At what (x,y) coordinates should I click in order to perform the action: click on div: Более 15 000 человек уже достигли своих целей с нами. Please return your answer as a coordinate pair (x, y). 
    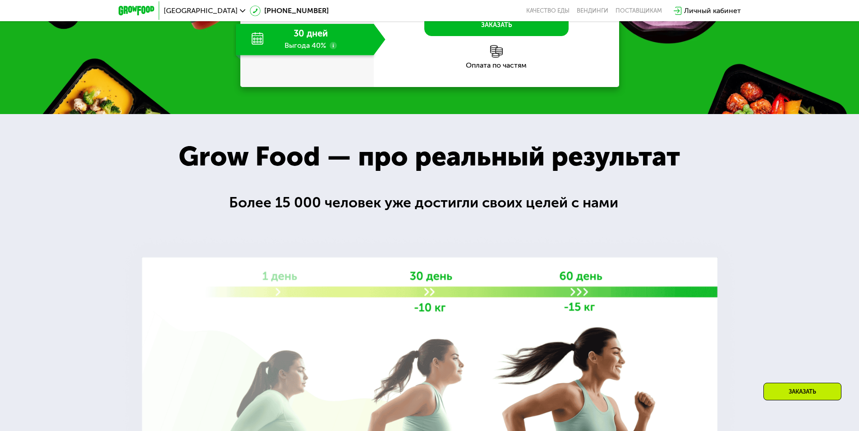
    Looking at the image, I should click on (429, 202).